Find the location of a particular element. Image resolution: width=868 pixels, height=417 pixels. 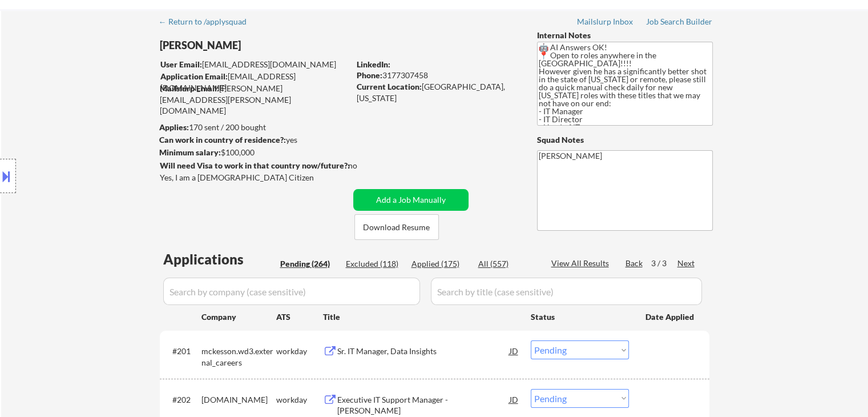

div: Sr. IT Manager, Data Insights is located at coordinates (424, 351).